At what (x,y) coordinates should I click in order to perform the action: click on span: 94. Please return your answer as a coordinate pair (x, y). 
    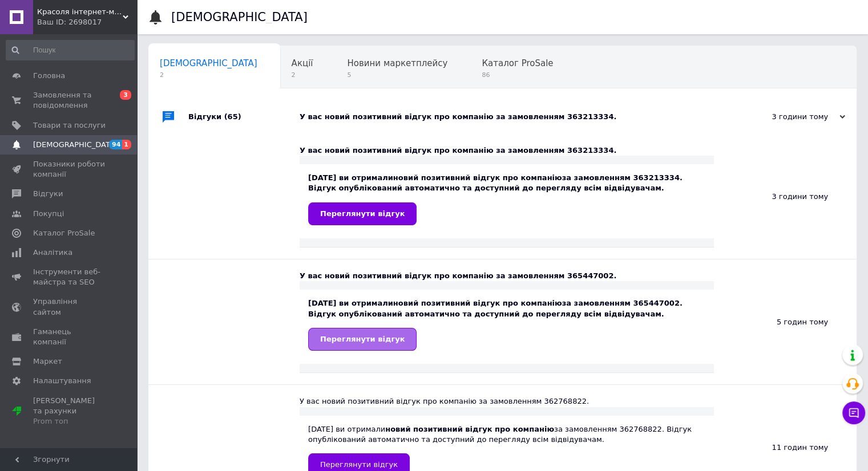
    Looking at the image, I should click on (115, 144).